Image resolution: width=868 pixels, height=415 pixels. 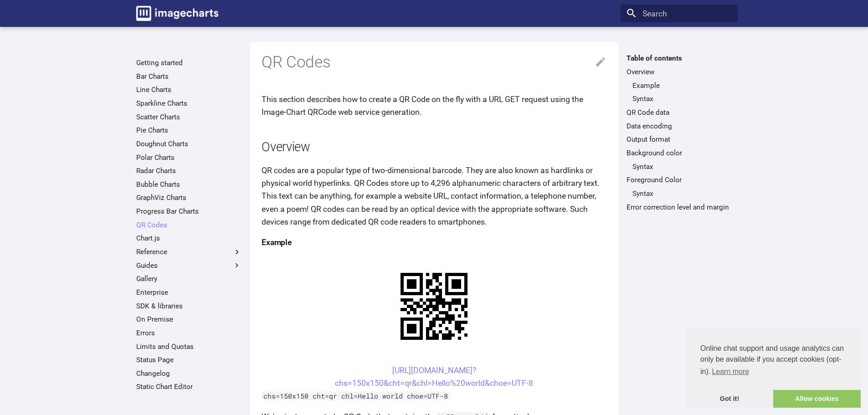 I want to click on a: Data encoding, so click(x=679, y=126).